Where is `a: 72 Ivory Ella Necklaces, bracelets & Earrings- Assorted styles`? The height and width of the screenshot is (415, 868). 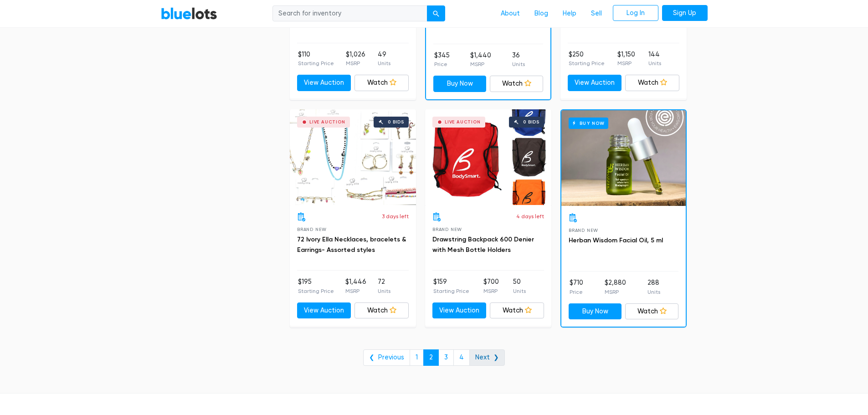
a: 72 Ivory Ella Necklaces, bracelets & Earrings- Assorted styles is located at coordinates (352, 245).